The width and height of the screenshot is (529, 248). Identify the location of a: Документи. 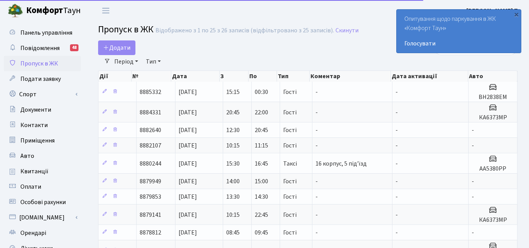
(42, 110).